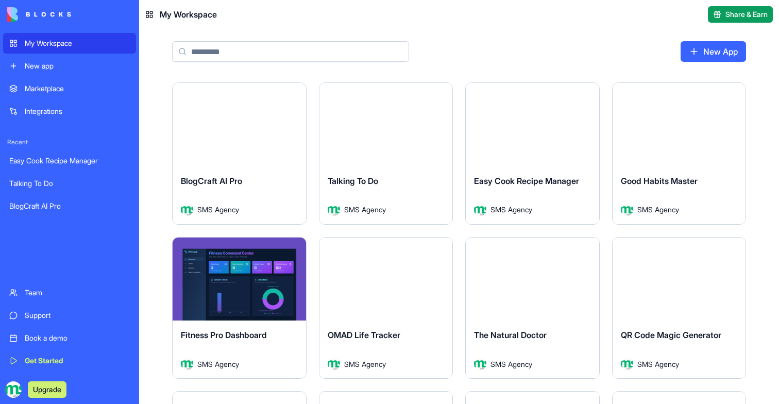  I want to click on span: Share & Earn, so click(747, 14).